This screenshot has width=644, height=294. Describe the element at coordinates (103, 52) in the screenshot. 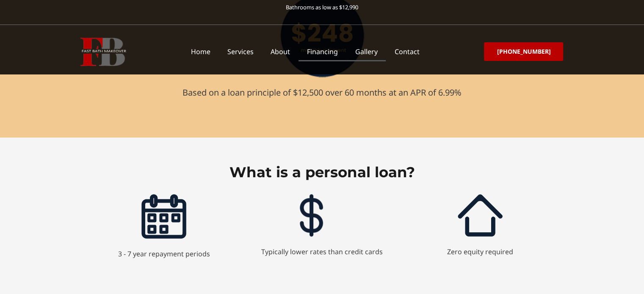

I see `img: Fast Bath Makeover icon` at that location.